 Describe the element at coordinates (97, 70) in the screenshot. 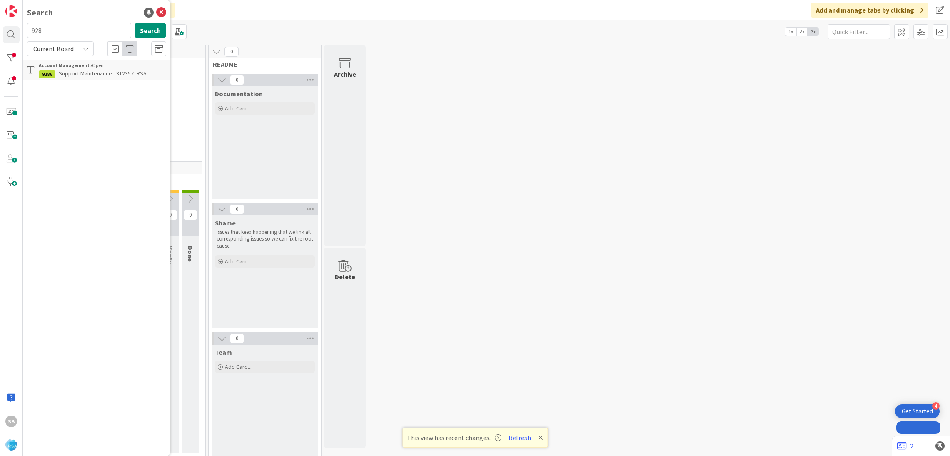

I see `a: Account Management ›Open9286Support Maintenance - 312357- RSA` at that location.